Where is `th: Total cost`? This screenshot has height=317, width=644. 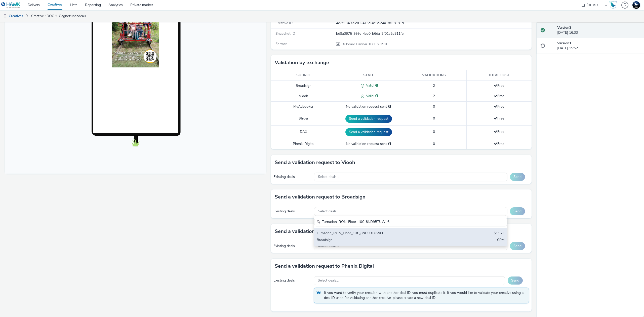 th: Total cost is located at coordinates (499, 75).